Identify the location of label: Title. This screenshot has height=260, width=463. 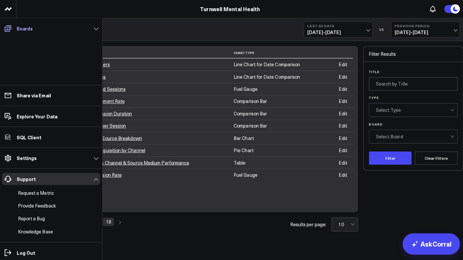
(409, 71).